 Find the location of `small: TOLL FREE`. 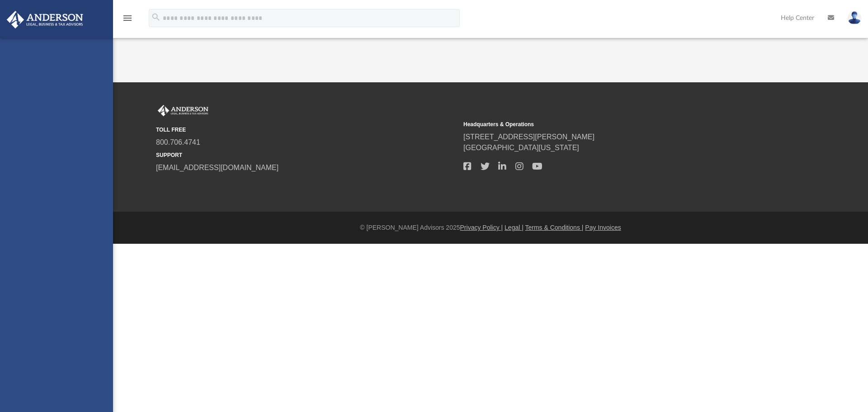

small: TOLL FREE is located at coordinates (307, 130).